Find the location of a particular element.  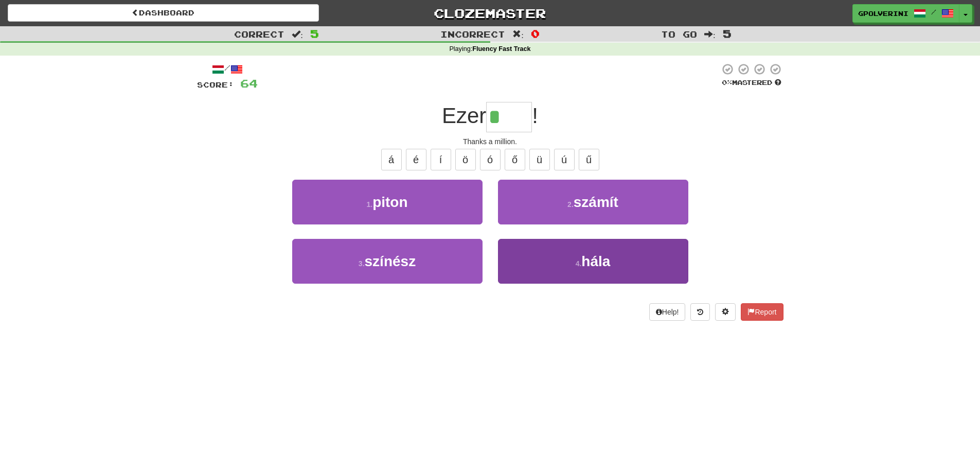

button: Report is located at coordinates (762, 312).